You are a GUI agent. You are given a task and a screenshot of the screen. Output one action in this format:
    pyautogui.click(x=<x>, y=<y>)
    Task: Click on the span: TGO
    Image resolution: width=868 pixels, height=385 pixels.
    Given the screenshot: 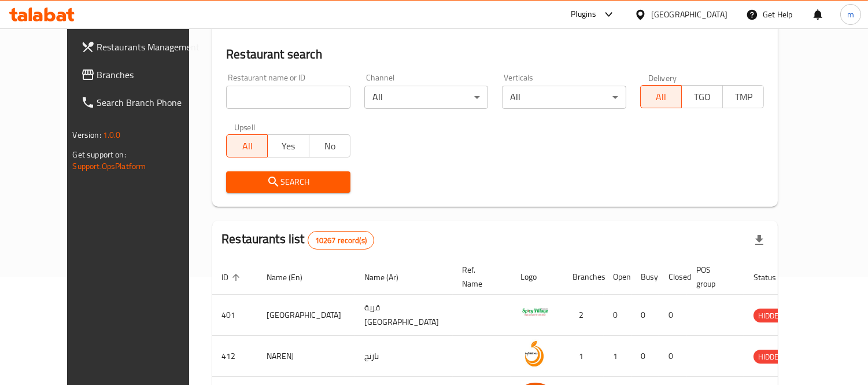 What is the action you would take?
    pyautogui.click(x=702, y=97)
    